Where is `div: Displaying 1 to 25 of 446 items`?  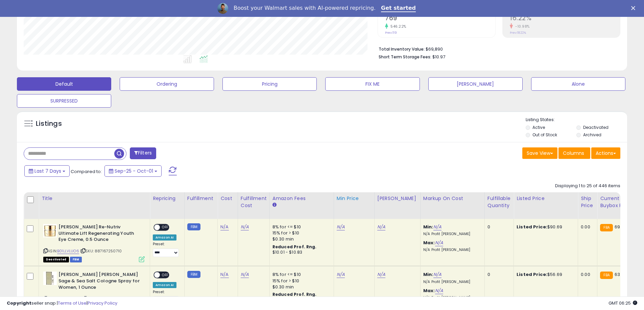
div: Displaying 1 to 25 of 446 items is located at coordinates (587, 186).